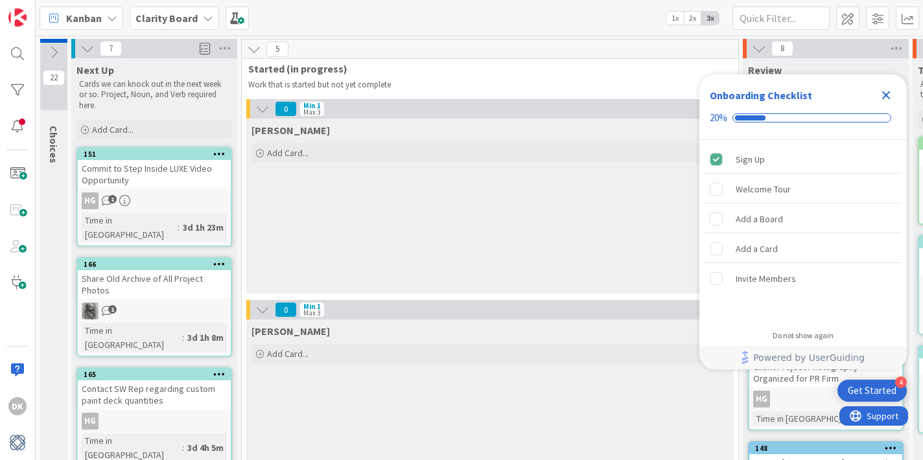 The width and height of the screenshot is (923, 460). What do you see at coordinates (761, 95) in the screenshot?
I see `div: Onboarding Checklist` at bounding box center [761, 95].